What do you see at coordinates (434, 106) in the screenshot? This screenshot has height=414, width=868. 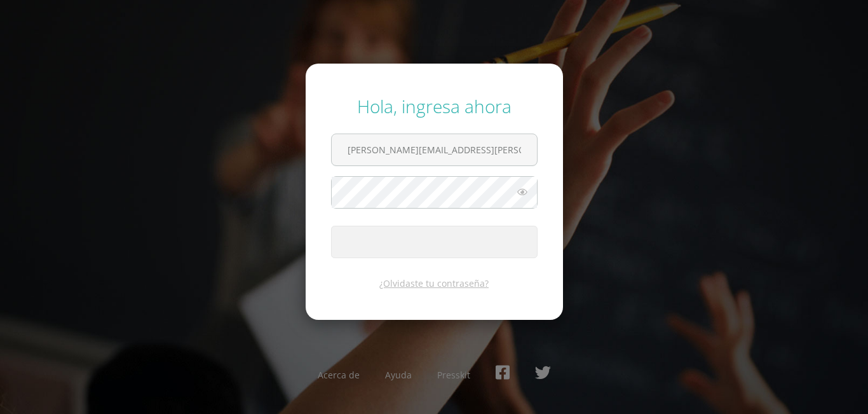 I see `div: Hola, ingresa ahora` at bounding box center [434, 106].